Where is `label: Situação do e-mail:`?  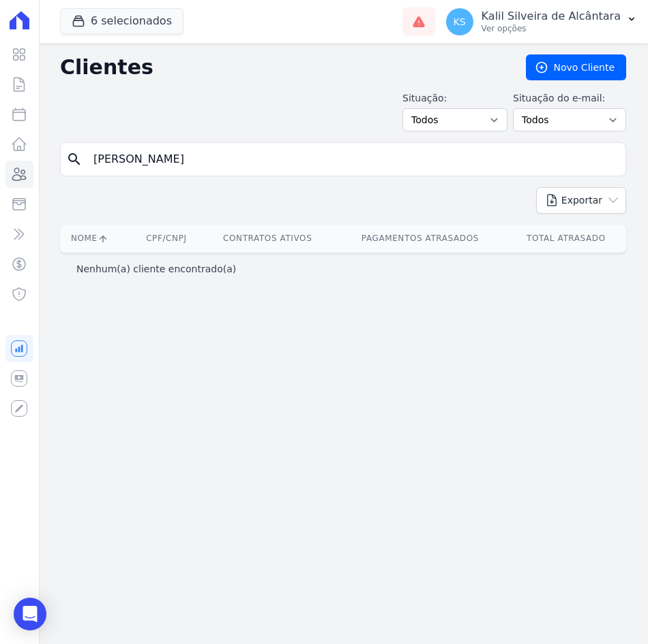 label: Situação do e-mail: is located at coordinates (569, 98).